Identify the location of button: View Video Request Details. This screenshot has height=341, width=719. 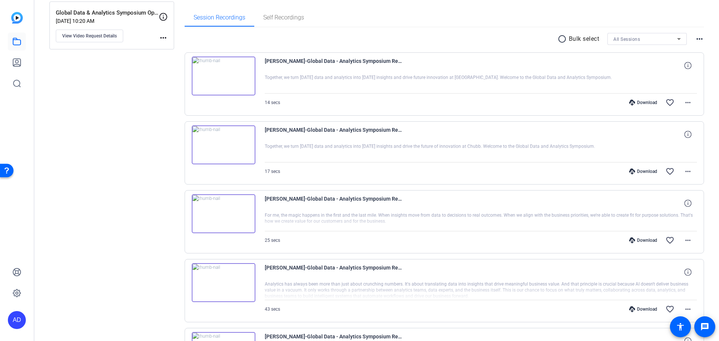
(89, 36).